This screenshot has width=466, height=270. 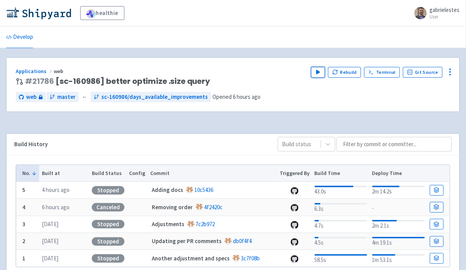 What do you see at coordinates (190, 258) in the screenshot?
I see `strong: Another adjustment and specs` at bounding box center [190, 258].